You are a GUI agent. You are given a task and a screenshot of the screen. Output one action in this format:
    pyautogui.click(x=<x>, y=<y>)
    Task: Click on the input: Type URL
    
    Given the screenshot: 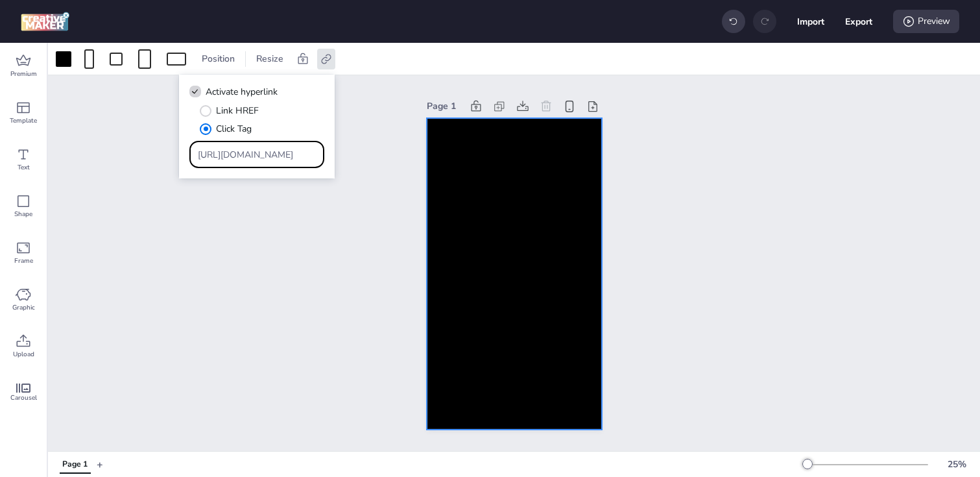 What is the action you would take?
    pyautogui.click(x=257, y=154)
    